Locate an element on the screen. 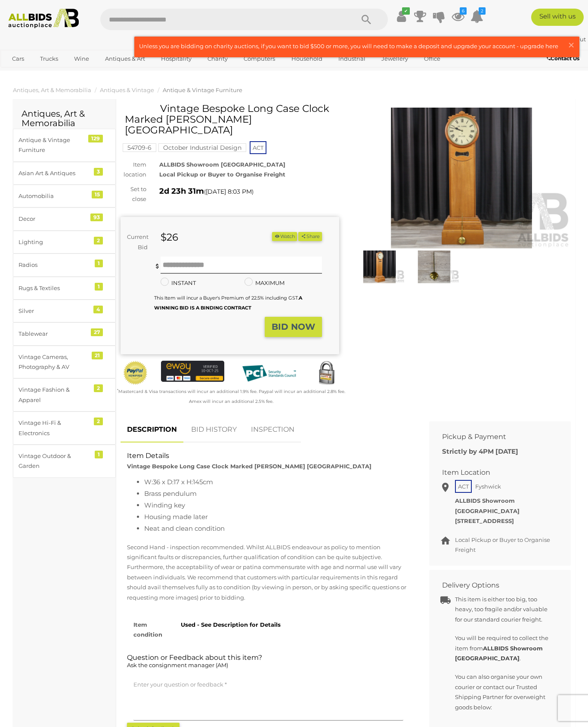  a: Vintage Outdoor & Garden 1 is located at coordinates (64, 461).